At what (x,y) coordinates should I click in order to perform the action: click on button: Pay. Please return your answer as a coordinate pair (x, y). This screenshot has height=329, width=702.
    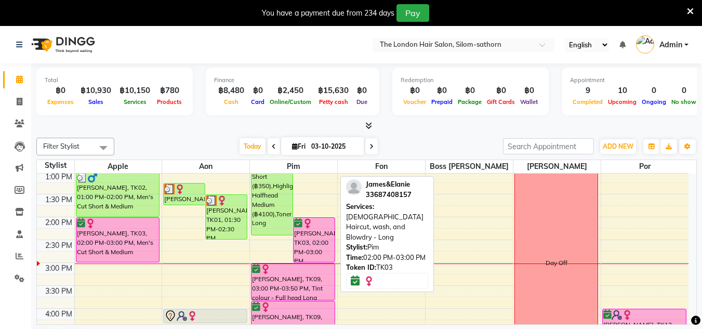
    Looking at the image, I should click on (413, 13).